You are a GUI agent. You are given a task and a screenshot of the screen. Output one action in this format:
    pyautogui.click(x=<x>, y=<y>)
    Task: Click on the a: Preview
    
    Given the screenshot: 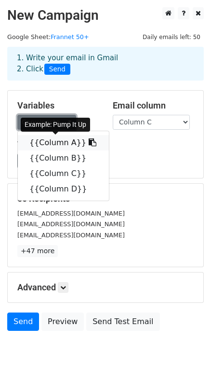 What is the action you would take?
    pyautogui.click(x=63, y=322)
    